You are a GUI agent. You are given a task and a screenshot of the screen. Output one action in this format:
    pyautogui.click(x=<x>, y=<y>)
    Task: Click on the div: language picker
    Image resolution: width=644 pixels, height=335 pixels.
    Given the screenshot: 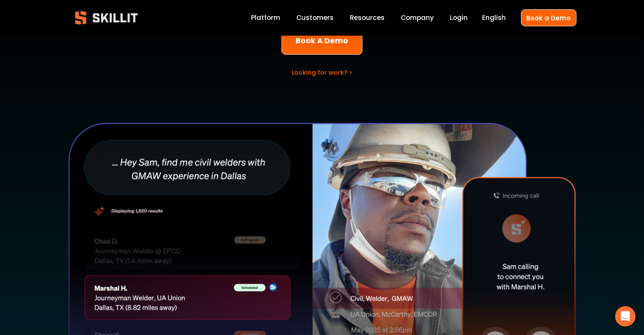 What is the action you would take?
    pyautogui.click(x=494, y=18)
    